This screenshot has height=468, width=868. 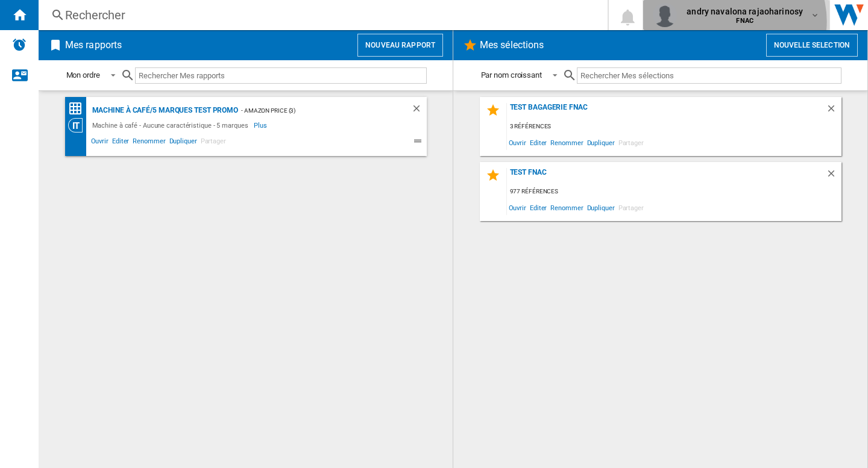 I want to click on img: profile.jpg, so click(x=665, y=15).